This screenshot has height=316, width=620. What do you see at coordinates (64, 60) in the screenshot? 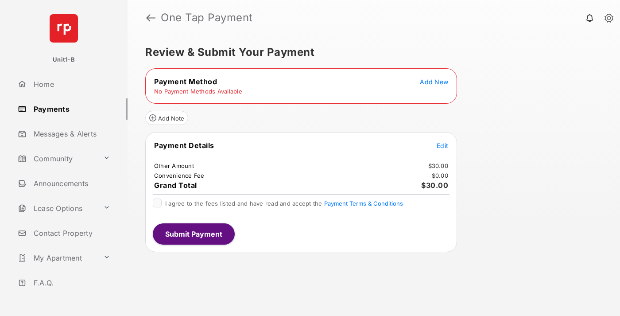
I see `p: Unit1-B` at bounding box center [64, 60].